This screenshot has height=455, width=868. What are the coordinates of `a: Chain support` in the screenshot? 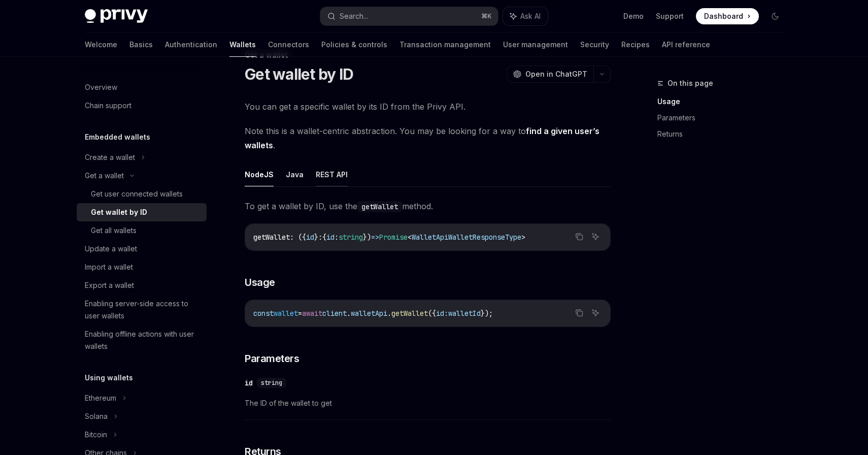 It's located at (141, 106).